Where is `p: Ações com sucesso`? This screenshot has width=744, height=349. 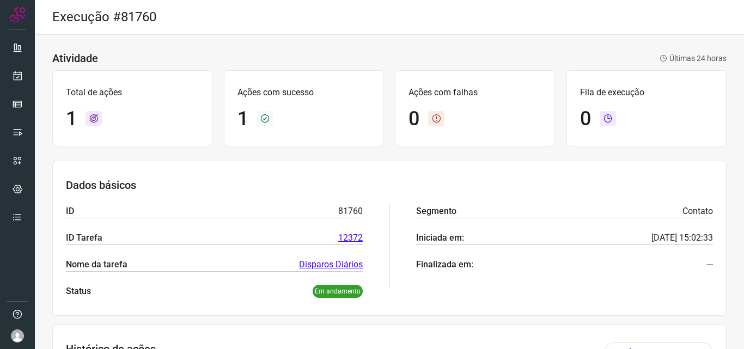
p: Ações com sucesso is located at coordinates (304, 93).